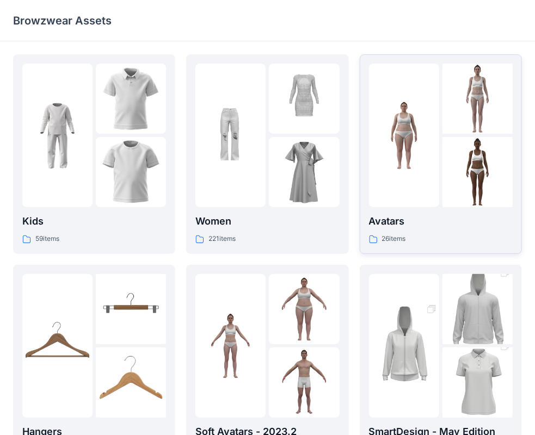 The width and height of the screenshot is (535, 435). Describe the element at coordinates (267, 154) in the screenshot. I see `a: folder 1folder 2folder 3Women221items` at that location.